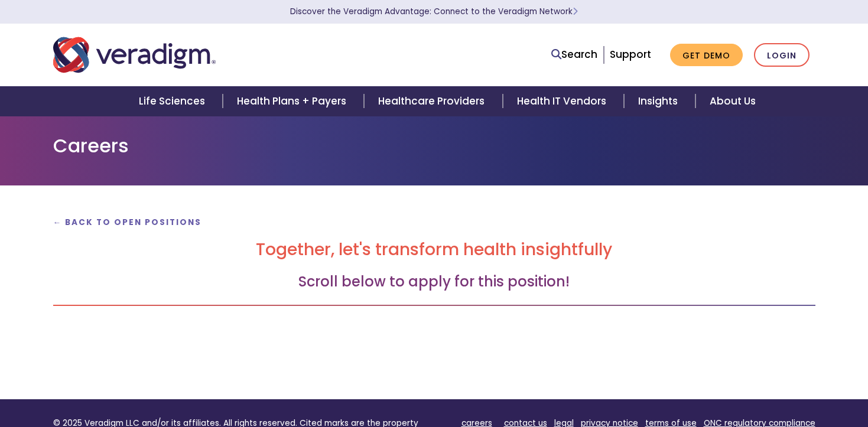 The height and width of the screenshot is (427, 868). What do you see at coordinates (434, 250) in the screenshot?
I see `h2: Together, let's transform health insightfully` at bounding box center [434, 250].